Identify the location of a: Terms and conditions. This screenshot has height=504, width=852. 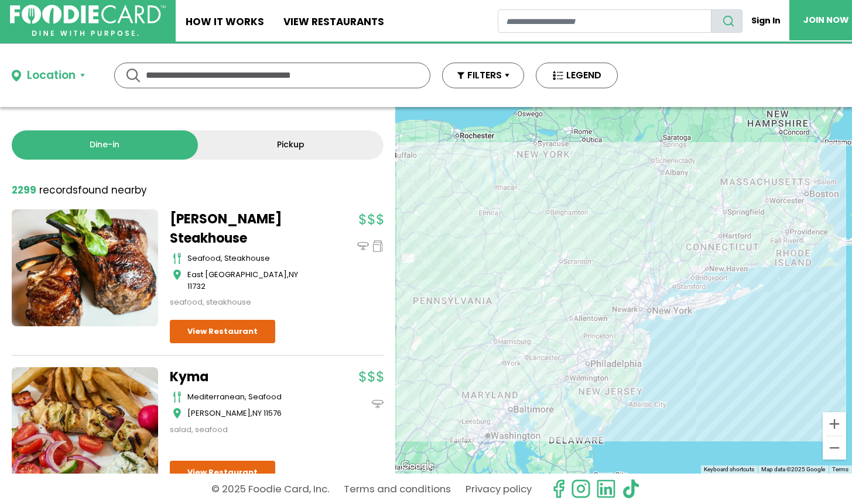
(397, 489).